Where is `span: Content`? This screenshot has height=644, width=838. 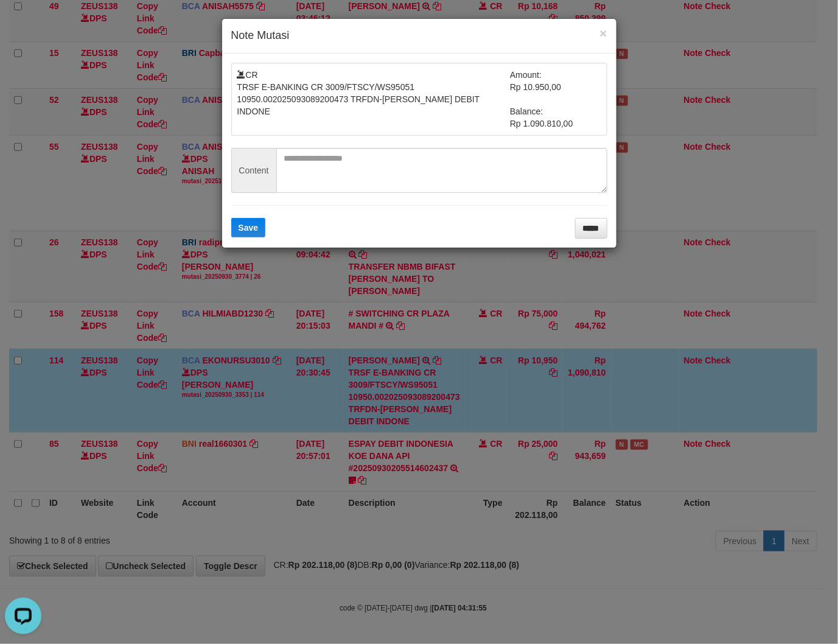
span: Content is located at coordinates (254, 171).